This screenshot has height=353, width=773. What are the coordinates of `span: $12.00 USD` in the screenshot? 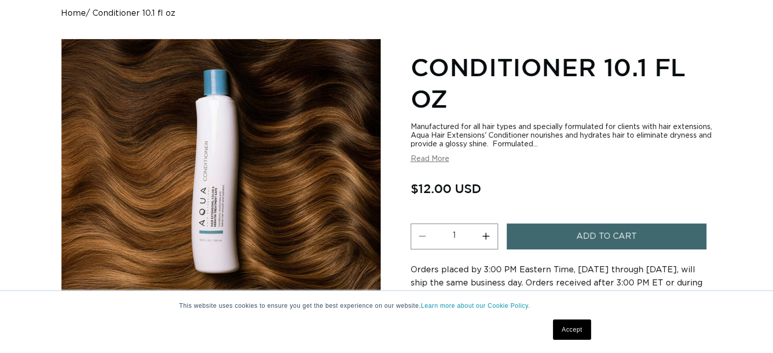 It's located at (446, 188).